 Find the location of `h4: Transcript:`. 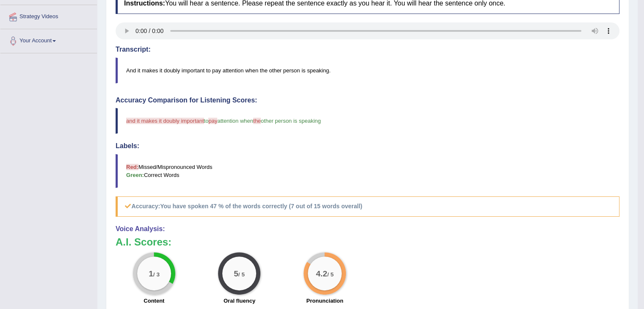

h4: Transcript: is located at coordinates (368, 49).